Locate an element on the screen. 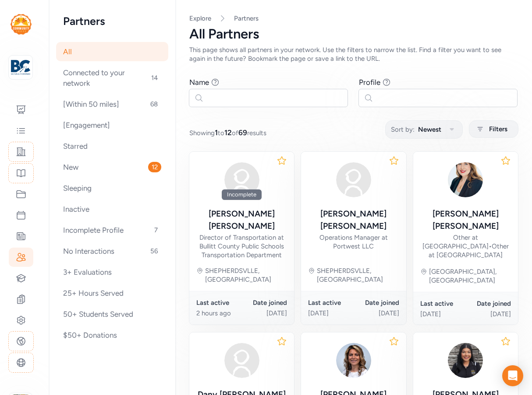  div: Inactive is located at coordinates (112, 209).